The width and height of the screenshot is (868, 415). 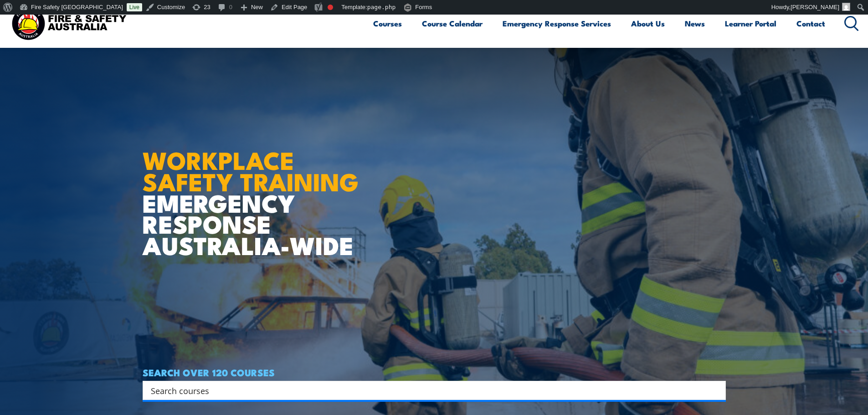 I want to click on a: Emergency Response Services, so click(x=557, y=23).